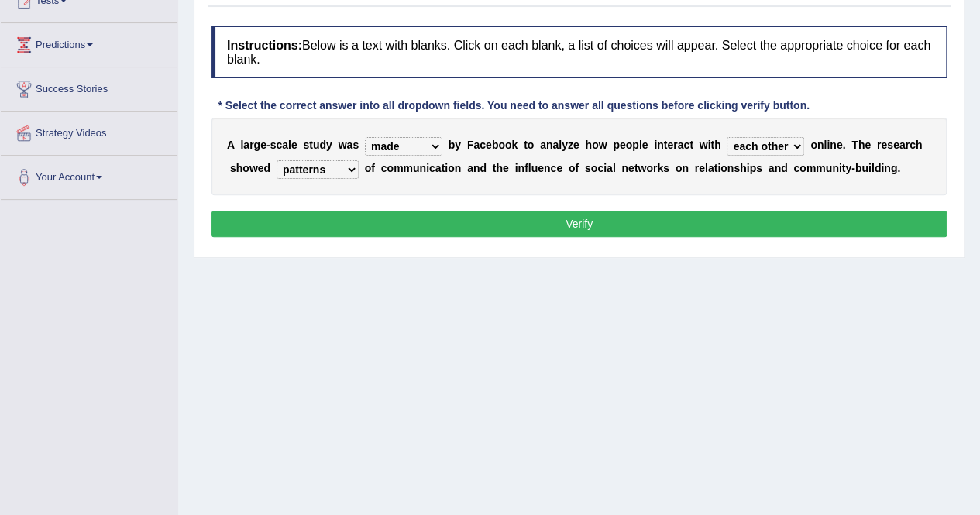 Image resolution: width=980 pixels, height=515 pixels. Describe the element at coordinates (579, 52) in the screenshot. I see `h4: Below is a text with blanks. Click on each blank, a list of choices will appear. Select the appro...` at that location.